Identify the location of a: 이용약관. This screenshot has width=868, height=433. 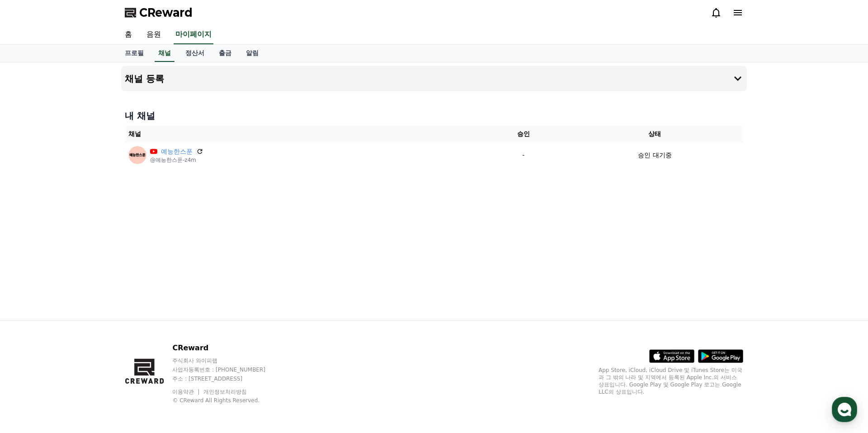
(186, 392).